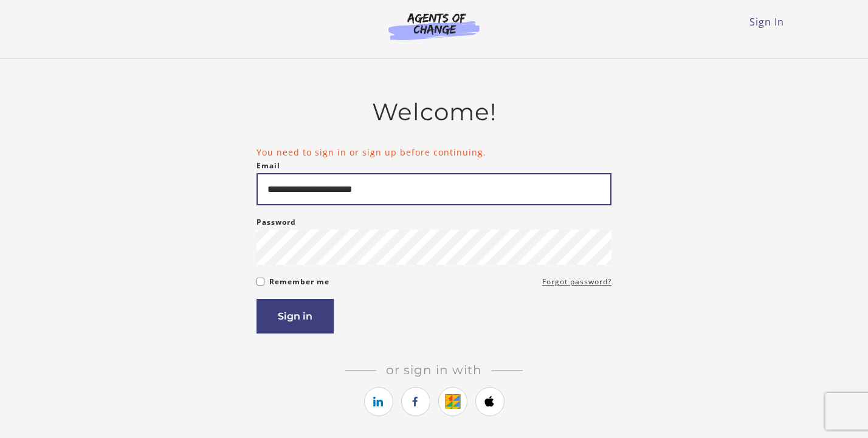 The height and width of the screenshot is (438, 868). What do you see at coordinates (767, 22) in the screenshot?
I see `a: Sign In` at bounding box center [767, 22].